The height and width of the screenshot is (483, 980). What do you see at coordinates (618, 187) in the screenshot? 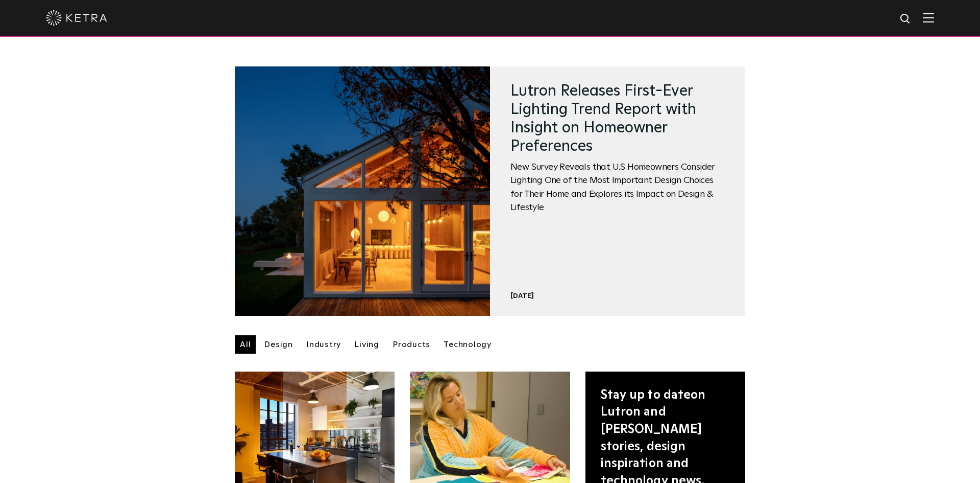
I see `span: New Survey Reveals that U.S Homeowners Consider Lighting One of the Most Important Design Choices...` at bounding box center [618, 187].